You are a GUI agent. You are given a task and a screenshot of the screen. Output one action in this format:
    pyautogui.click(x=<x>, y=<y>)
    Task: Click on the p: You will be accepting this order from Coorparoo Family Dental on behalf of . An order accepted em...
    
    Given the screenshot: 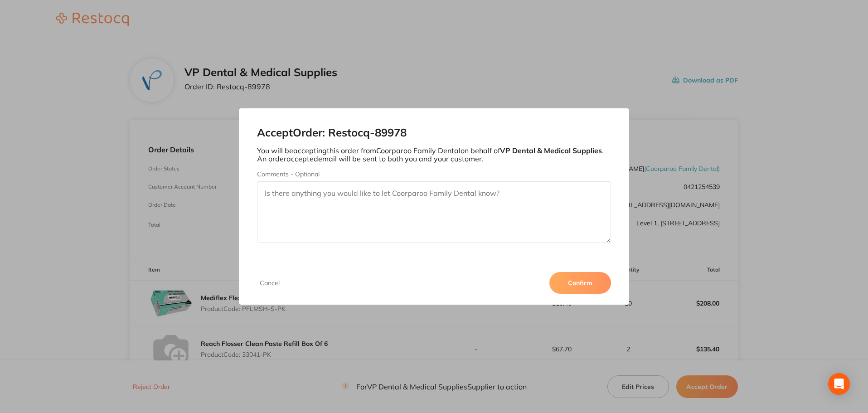 What is the action you would take?
    pyautogui.click(x=434, y=155)
    